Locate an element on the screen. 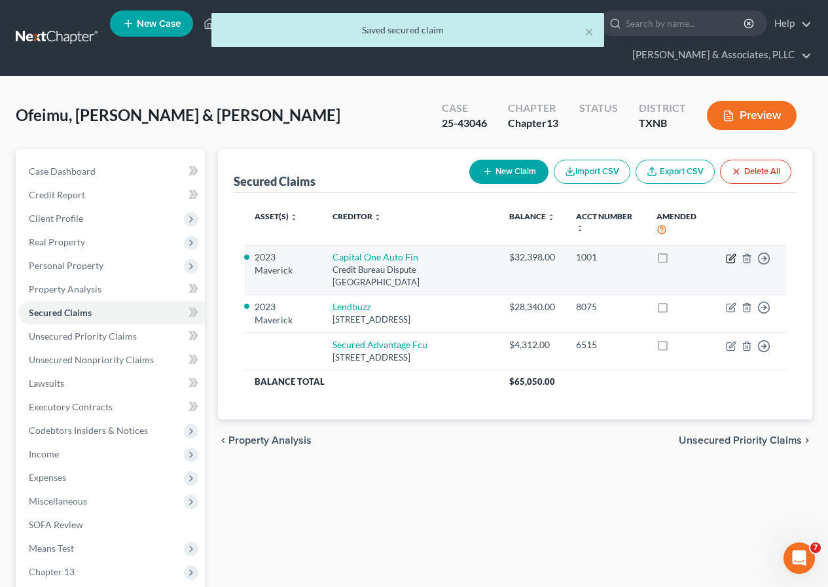 The image size is (828, 587). span: Chapter 13 is located at coordinates (52, 572).